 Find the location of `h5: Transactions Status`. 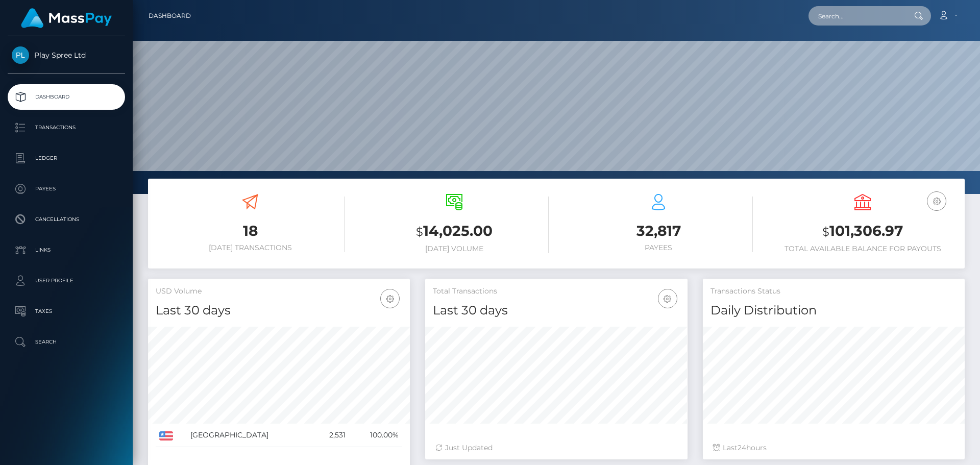

h5: Transactions Status is located at coordinates (833, 292).